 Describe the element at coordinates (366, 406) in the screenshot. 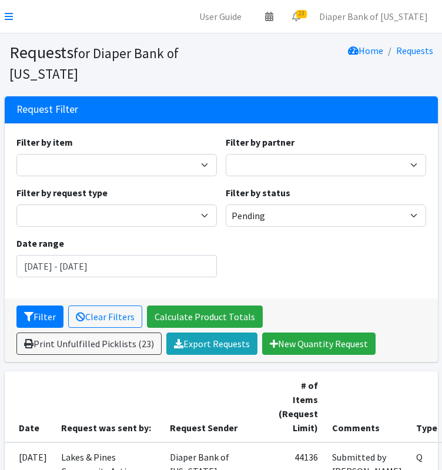

I see `th: Comments` at that location.